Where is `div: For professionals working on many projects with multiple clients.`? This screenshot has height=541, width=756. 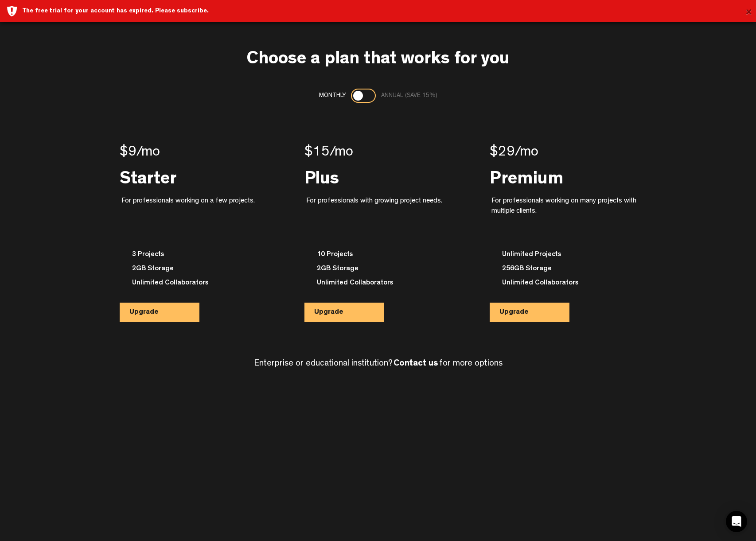 div: For professionals working on many projects with multiple clients. is located at coordinates (564, 214).